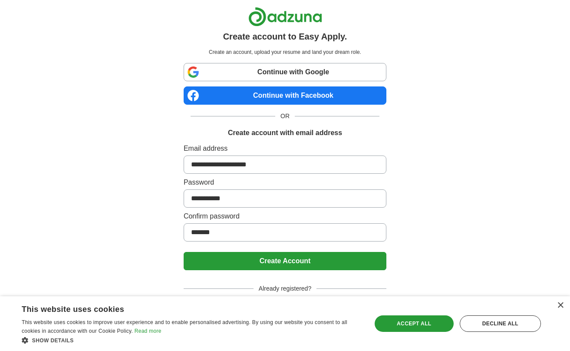 This screenshot has width=570, height=351. Describe the element at coordinates (285, 182) in the screenshot. I see `label: Password` at that location.